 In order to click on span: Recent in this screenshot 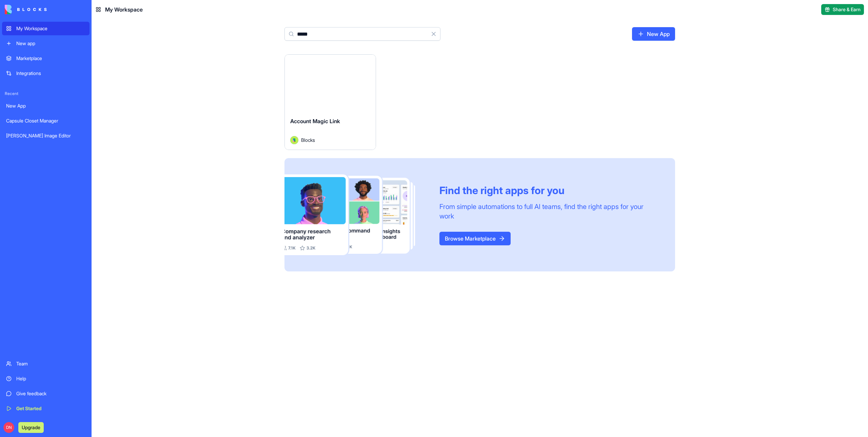, I will do `click(46, 94)`.